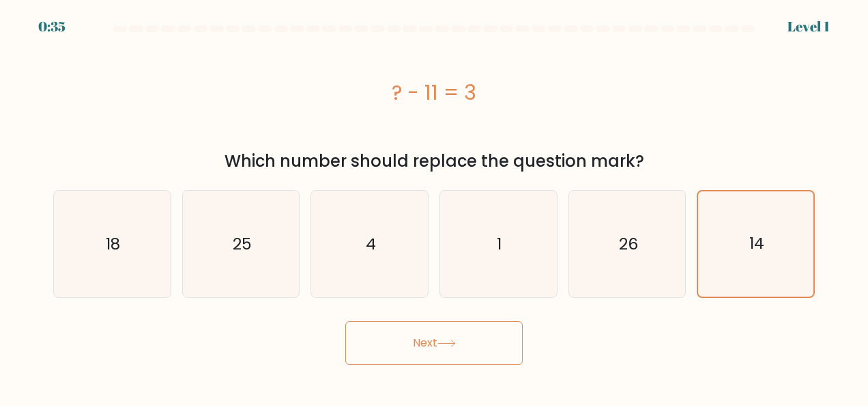  What do you see at coordinates (628, 244) in the screenshot?
I see `text: 26` at bounding box center [628, 244].